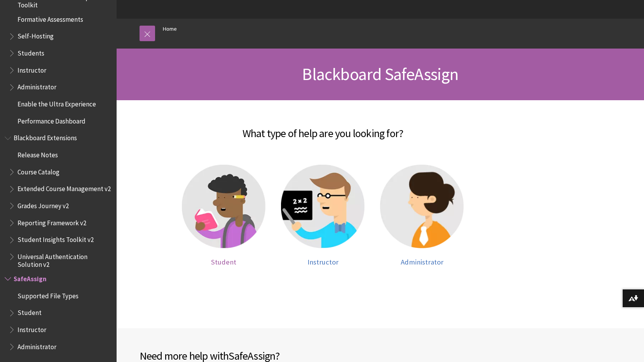 The height and width of the screenshot is (362, 644). I want to click on span: Student Insights Toolkit v2, so click(55, 239).